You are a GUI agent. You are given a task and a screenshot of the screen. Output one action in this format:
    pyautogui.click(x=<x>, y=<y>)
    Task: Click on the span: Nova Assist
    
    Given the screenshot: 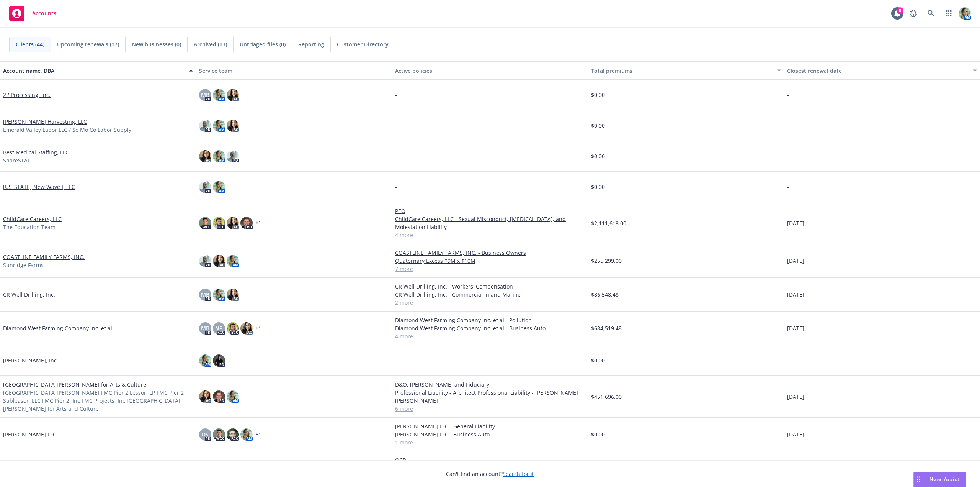 What is the action you would take?
    pyautogui.click(x=945, y=479)
    